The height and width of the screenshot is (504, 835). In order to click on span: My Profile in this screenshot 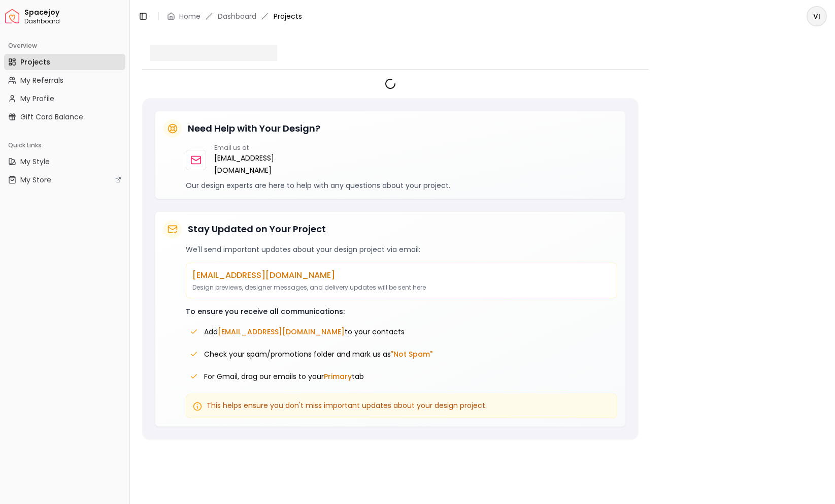, I will do `click(37, 98)`.